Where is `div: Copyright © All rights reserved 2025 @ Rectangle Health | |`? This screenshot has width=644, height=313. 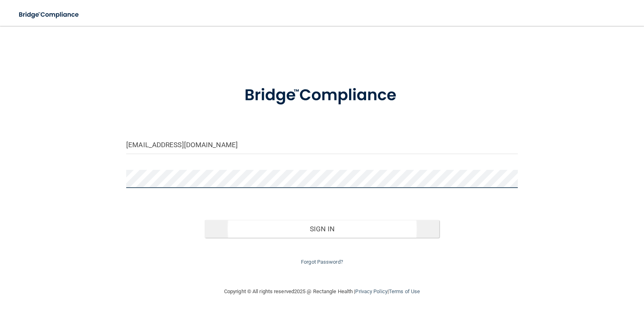 div: Copyright © All rights reserved 2025 @ Rectangle Health | | is located at coordinates (322, 291).